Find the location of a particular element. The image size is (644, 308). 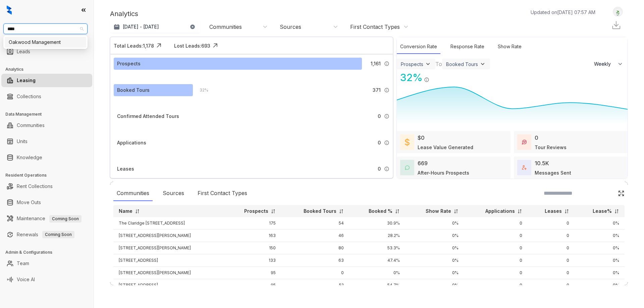

div: To is located at coordinates (439, 64).